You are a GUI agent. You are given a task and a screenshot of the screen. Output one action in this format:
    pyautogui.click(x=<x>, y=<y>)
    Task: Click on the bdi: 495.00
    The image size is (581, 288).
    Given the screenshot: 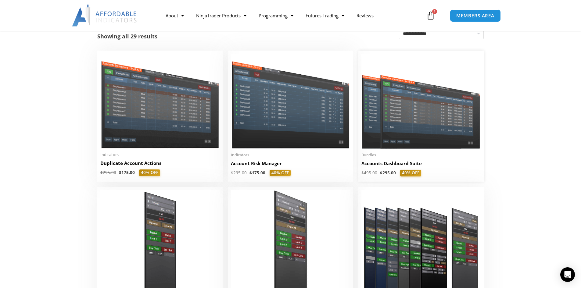 What is the action you would take?
    pyautogui.click(x=369, y=173)
    